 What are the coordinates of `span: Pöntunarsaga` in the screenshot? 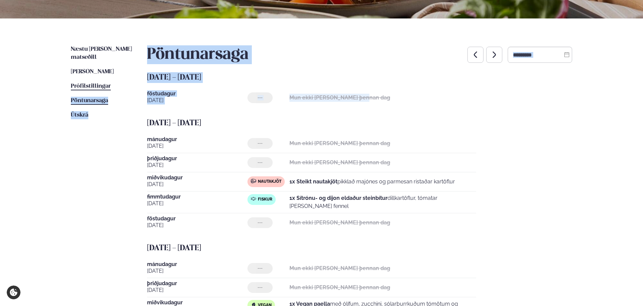 It's located at (89, 100).